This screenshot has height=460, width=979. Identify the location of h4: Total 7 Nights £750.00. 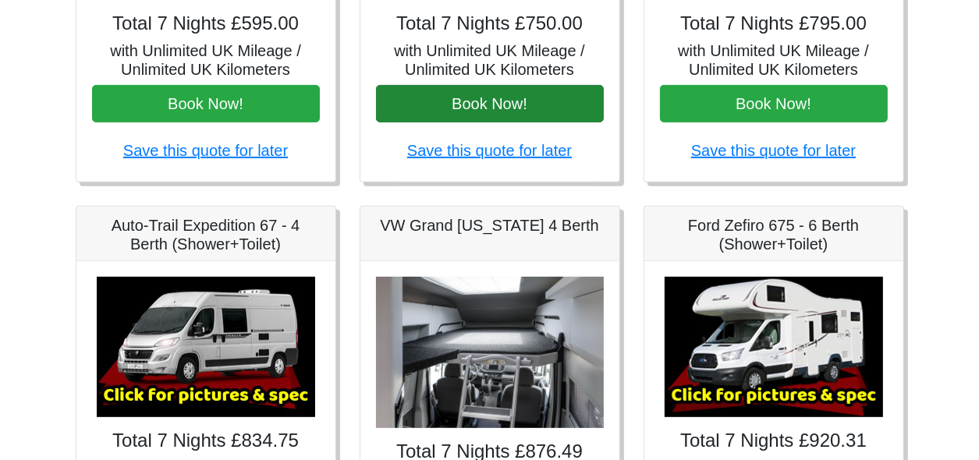
(490, 23).